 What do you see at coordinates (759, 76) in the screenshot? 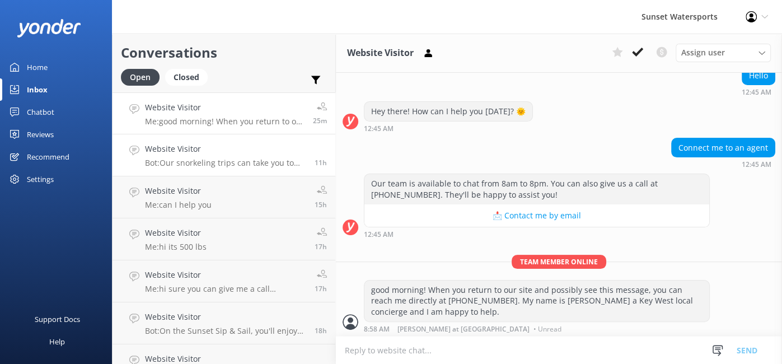
I see `div: Hello` at bounding box center [759, 76].